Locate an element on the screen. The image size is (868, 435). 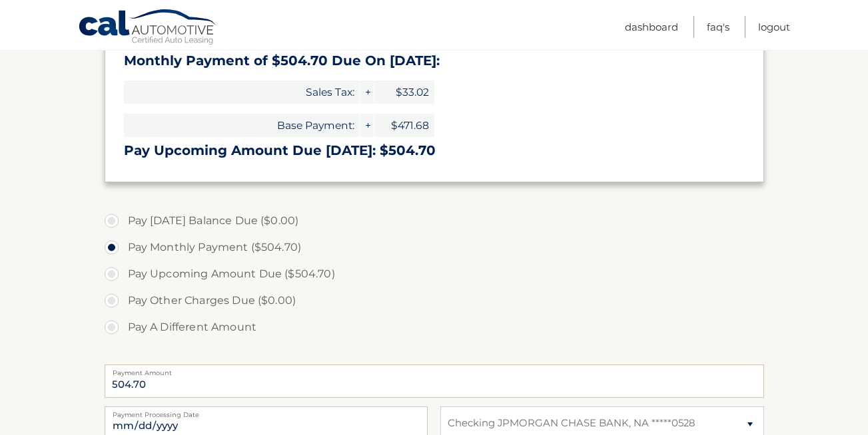
label: Pay Monthly Payment ($504.70) is located at coordinates (435, 247).